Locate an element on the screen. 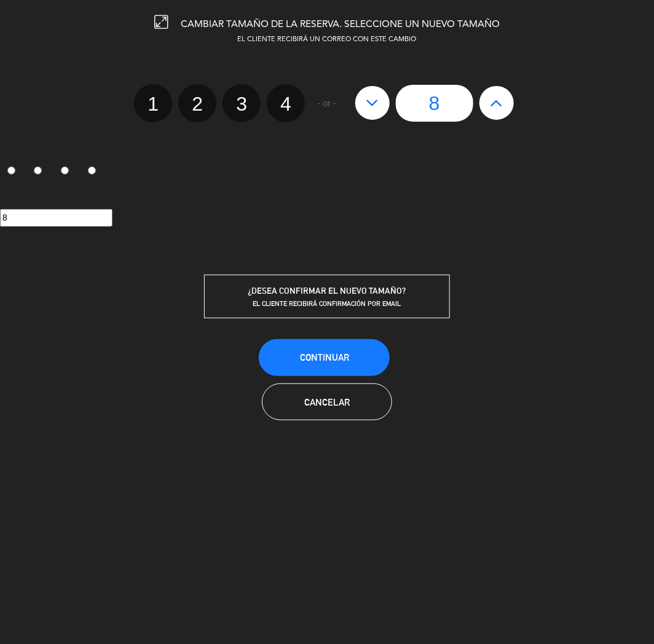 This screenshot has width=654, height=644. span: EL CLIENTE RECIBIRÁ UN CORREO CON ESTE CAMBIO is located at coordinates (327, 40).